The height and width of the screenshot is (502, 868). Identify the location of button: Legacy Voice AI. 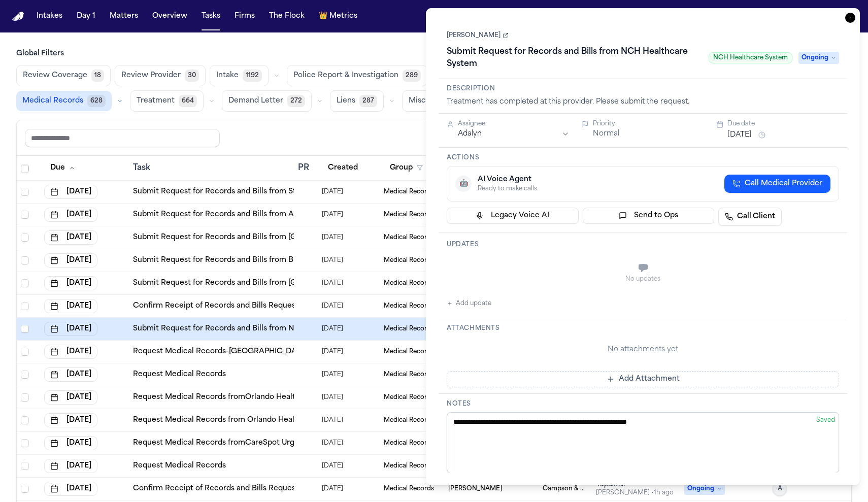
(513, 216).